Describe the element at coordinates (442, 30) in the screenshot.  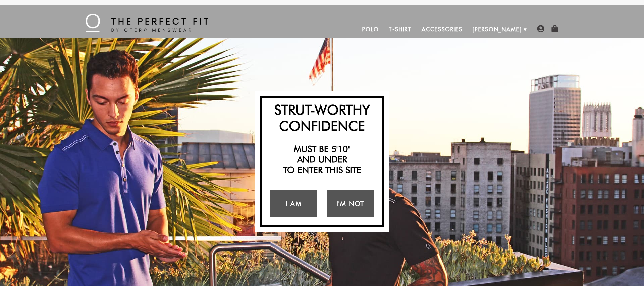
I see `a: Accessories` at that location.